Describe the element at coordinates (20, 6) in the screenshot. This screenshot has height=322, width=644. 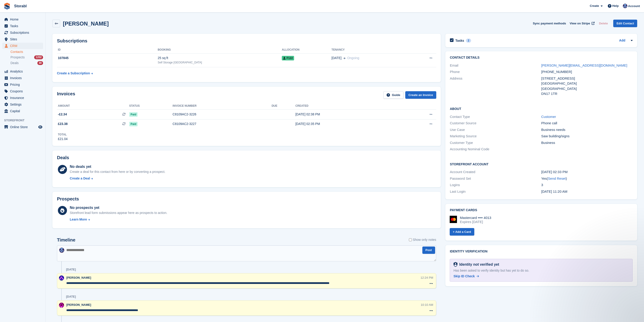
I see `a: Storabl` at that location.